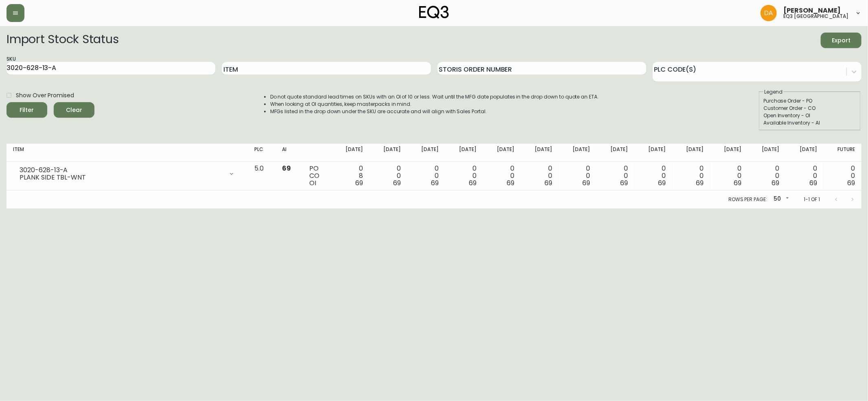 The height and width of the screenshot is (401, 868). I want to click on li: Do not quote standard lead times on SKUs with an OI of 10 or less. Wait until the MFG date popula..., so click(434, 97).